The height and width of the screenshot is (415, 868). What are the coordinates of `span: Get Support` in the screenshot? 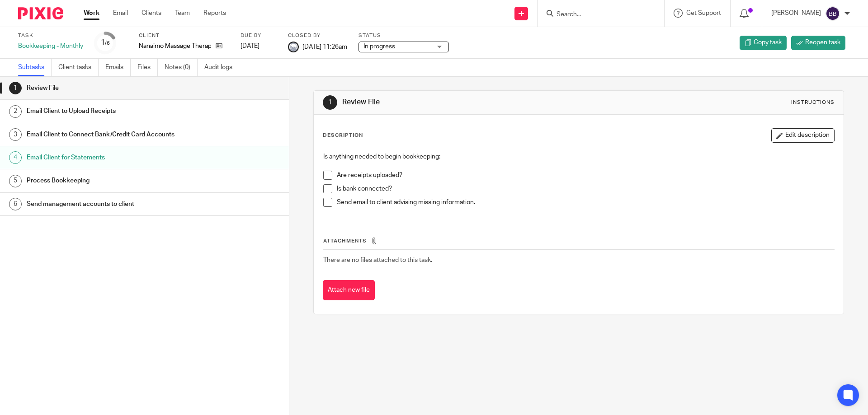 It's located at (704, 13).